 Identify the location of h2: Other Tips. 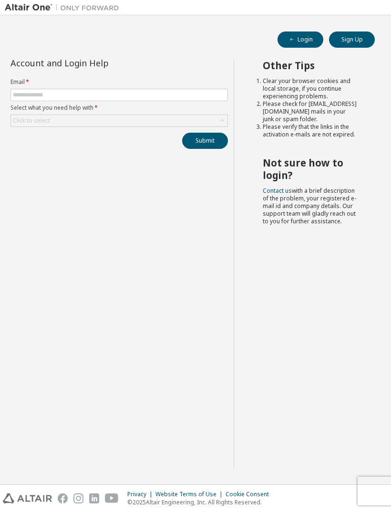
(310, 65).